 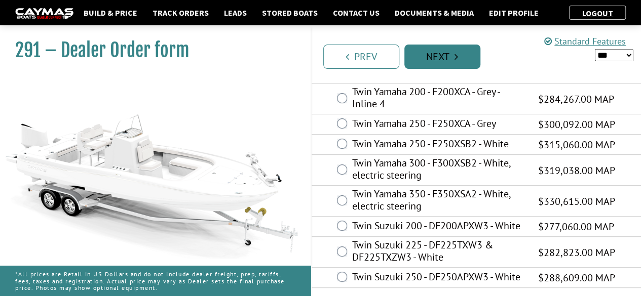 I want to click on a: Track Orders, so click(x=180, y=13).